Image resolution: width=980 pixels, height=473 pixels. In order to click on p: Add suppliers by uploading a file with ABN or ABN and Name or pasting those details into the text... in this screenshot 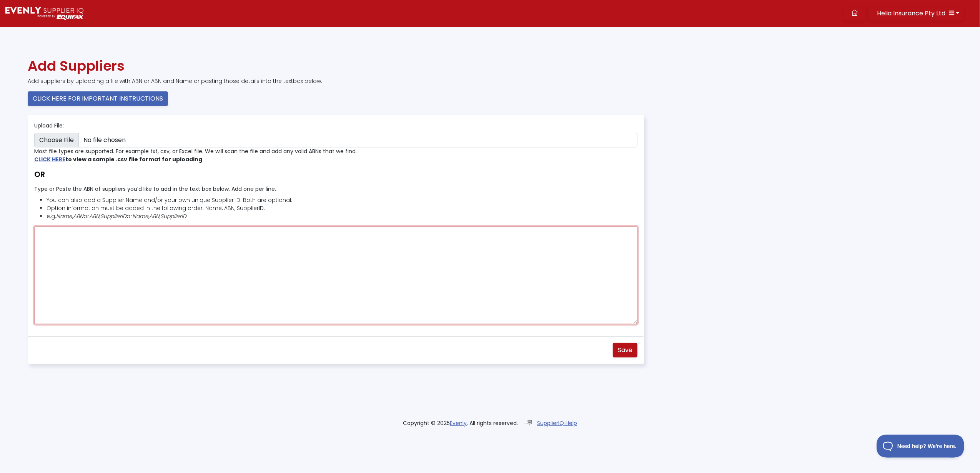, I will do `click(412, 81)`.